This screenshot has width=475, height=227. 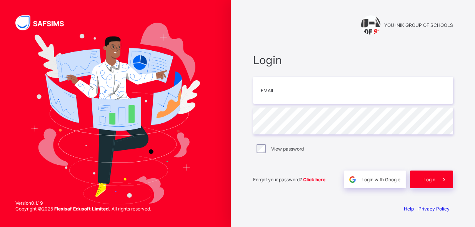 What do you see at coordinates (314, 180) in the screenshot?
I see `span: Click here` at bounding box center [314, 180].